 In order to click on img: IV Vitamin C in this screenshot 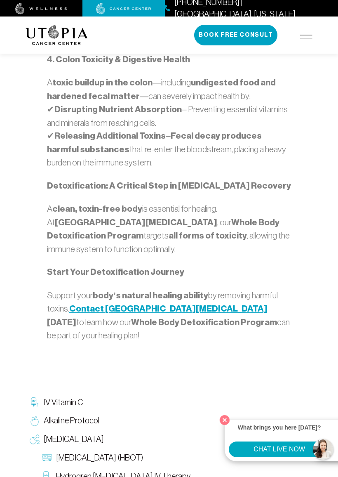, I will do `click(35, 402)`.